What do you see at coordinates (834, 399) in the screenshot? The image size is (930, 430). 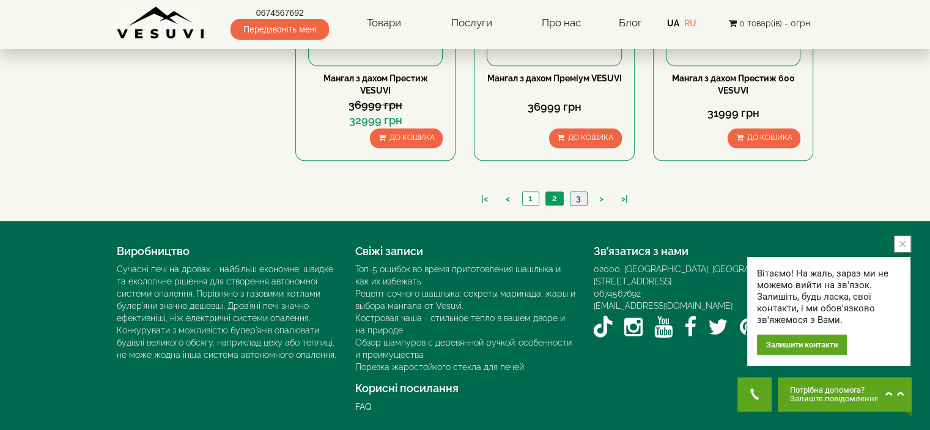 I see `span: Залиште повідомлення` at bounding box center [834, 399].